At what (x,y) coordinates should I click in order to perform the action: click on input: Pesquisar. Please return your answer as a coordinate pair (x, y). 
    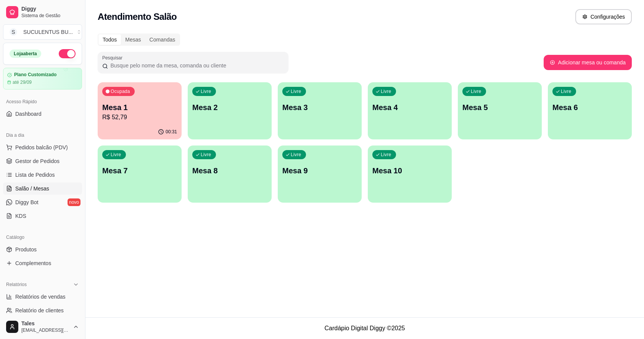
    Looking at the image, I should click on (196, 65).